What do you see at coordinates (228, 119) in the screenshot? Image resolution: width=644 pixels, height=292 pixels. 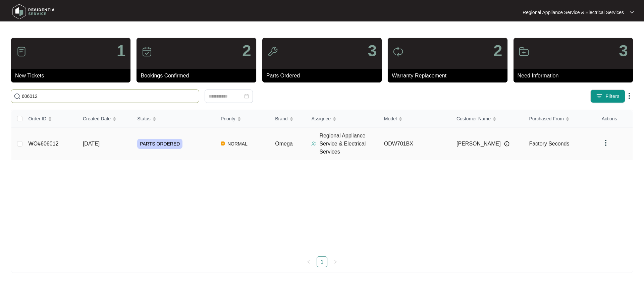 I see `span: Priority` at bounding box center [228, 119].